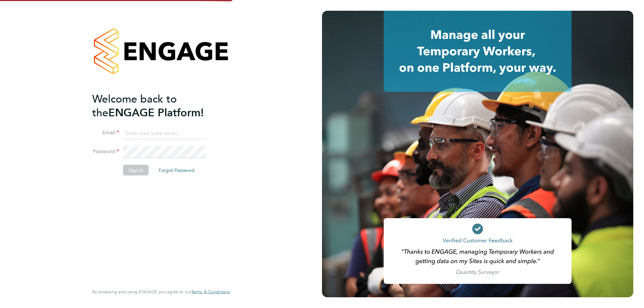 The width and height of the screenshot is (644, 308). Describe the element at coordinates (210, 292) in the screenshot. I see `a: Terms & Conditions` at that location.